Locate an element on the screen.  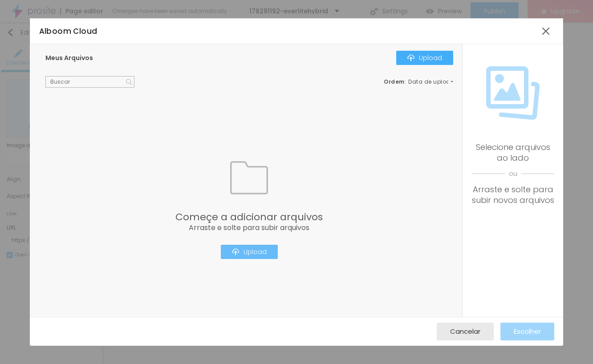
span: Alboom Cloud is located at coordinates (68, 31).